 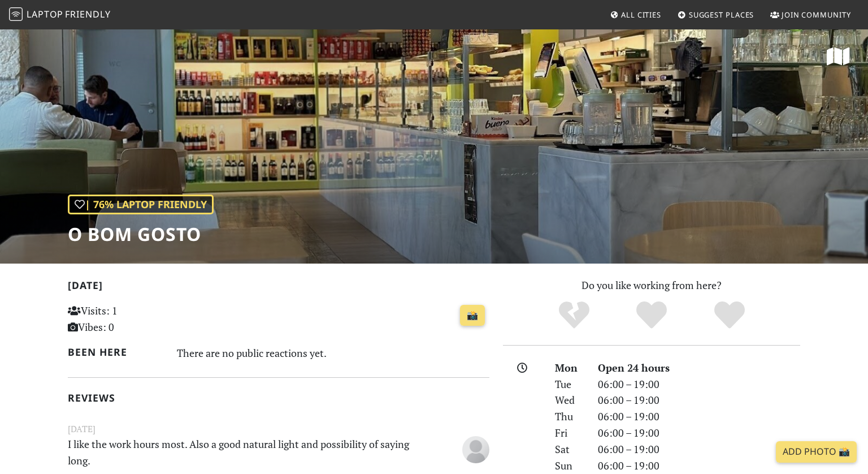 What do you see at coordinates (45, 14) in the screenshot?
I see `span: Laptop` at bounding box center [45, 14].